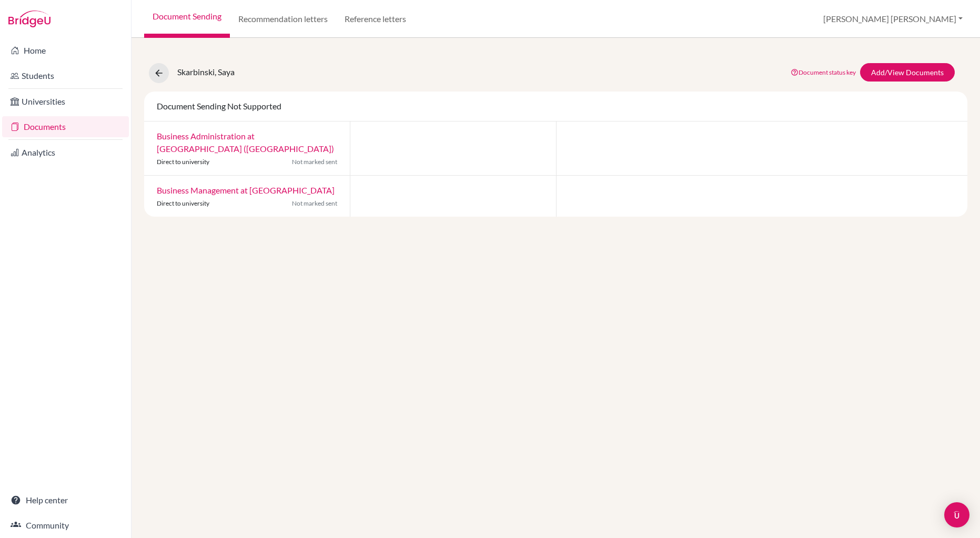  I want to click on a: Documents, so click(65, 127).